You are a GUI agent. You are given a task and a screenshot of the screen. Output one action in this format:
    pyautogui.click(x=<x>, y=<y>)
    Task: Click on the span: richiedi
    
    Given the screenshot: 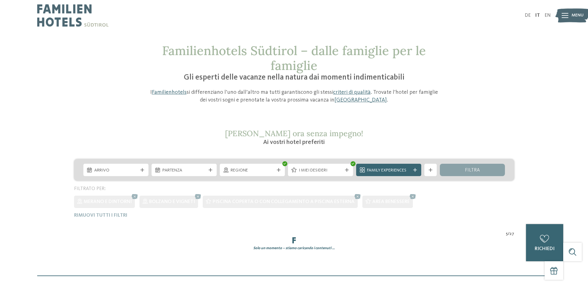 What is the action you would take?
    pyautogui.click(x=545, y=249)
    